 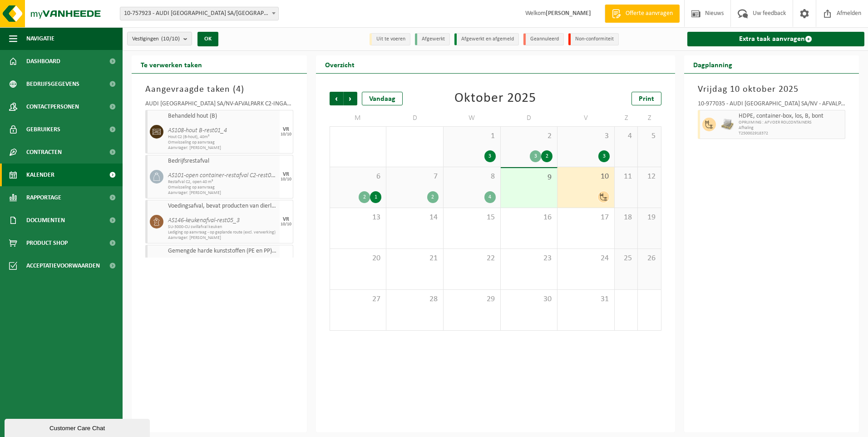 I want to click on span: 17, so click(x=586, y=217).